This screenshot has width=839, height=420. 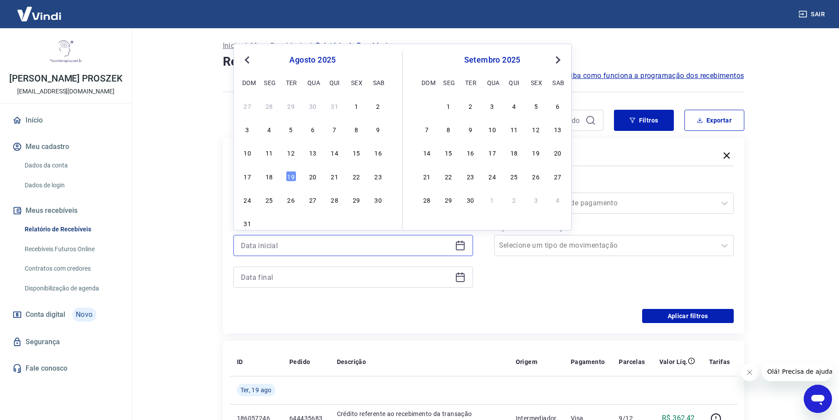 I want to click on div: Choose sexta-feira, 26 de setembro de 2025, so click(x=536, y=176).